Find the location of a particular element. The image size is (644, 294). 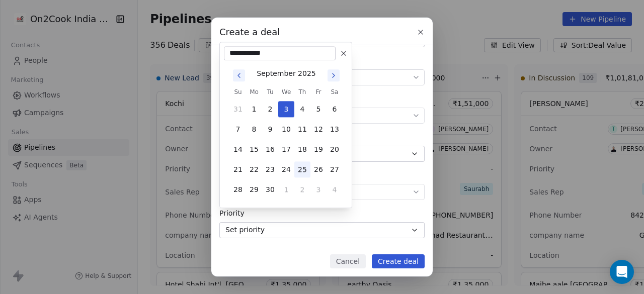

th: Sunday is located at coordinates (238, 92).